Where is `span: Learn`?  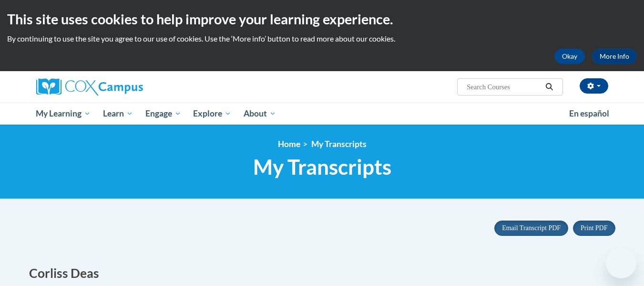 span: Learn is located at coordinates (118, 114).